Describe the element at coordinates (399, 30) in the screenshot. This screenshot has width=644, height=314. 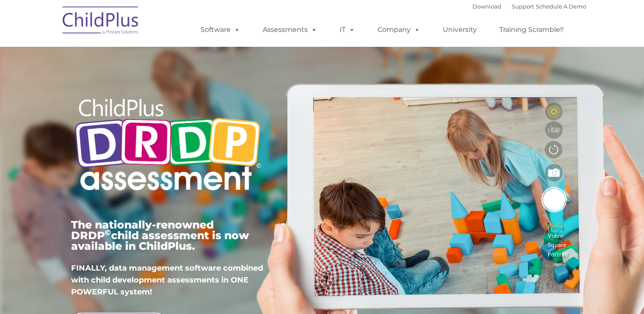
I see `a: Company` at that location.